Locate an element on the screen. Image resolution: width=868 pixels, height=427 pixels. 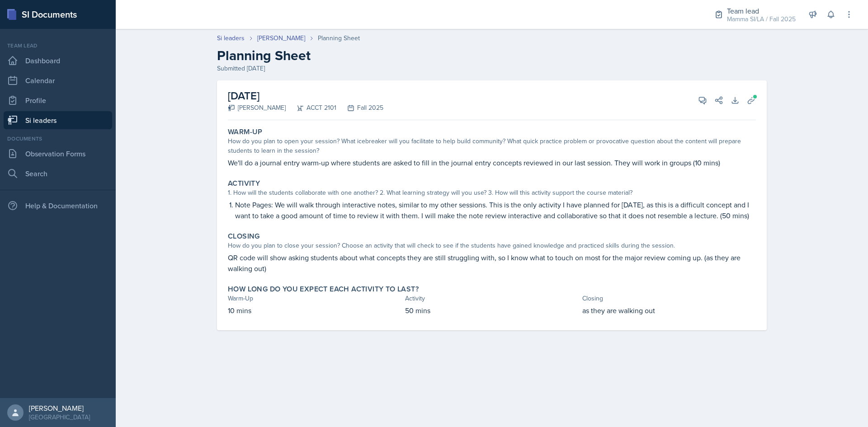
div: Closing is located at coordinates (669, 298).